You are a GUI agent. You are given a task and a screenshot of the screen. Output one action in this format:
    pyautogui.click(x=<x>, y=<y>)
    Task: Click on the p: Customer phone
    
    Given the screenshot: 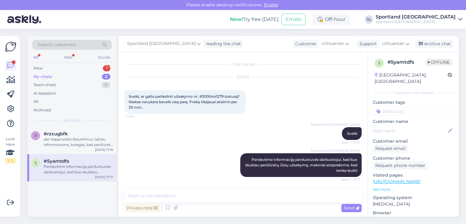 What is the action you would take?
    pyautogui.click(x=413, y=158)
    